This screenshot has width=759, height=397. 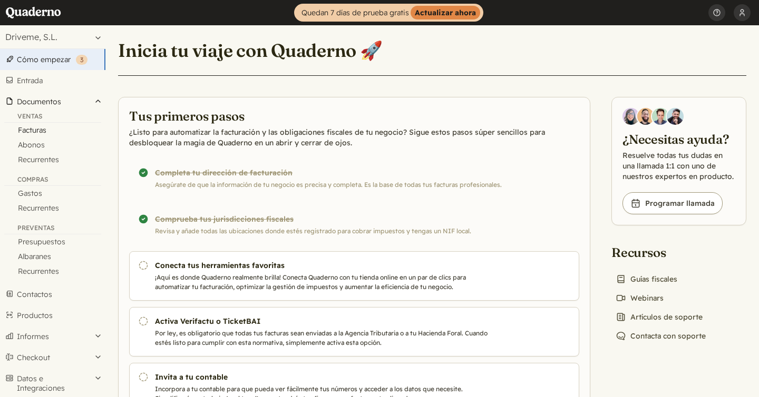 I want to click on a: Contacta con soporte, so click(x=660, y=336).